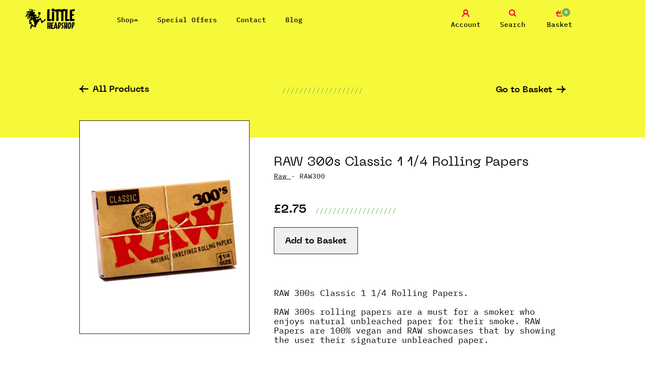 This screenshot has height=366, width=645. Describe the element at coordinates (114, 90) in the screenshot. I see `a: All Products` at that location.